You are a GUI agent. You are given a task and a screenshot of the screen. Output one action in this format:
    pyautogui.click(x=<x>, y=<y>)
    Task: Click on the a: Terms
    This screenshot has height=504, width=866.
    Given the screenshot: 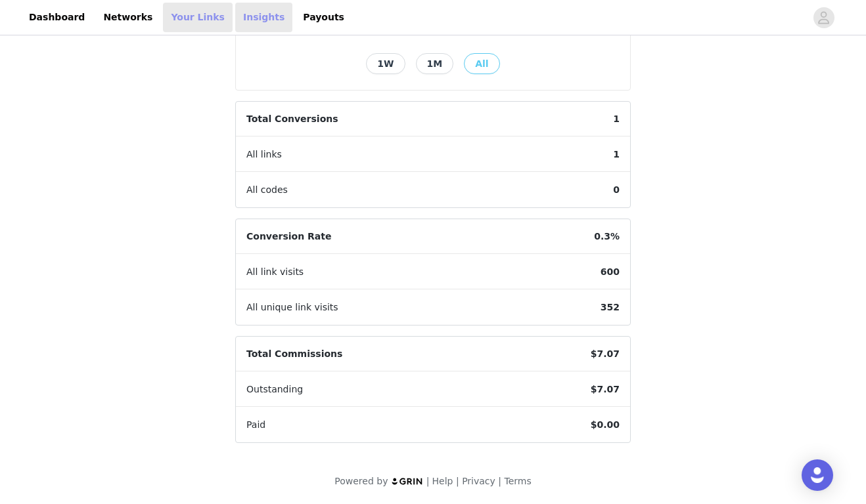 What is the action you would take?
    pyautogui.click(x=517, y=481)
    